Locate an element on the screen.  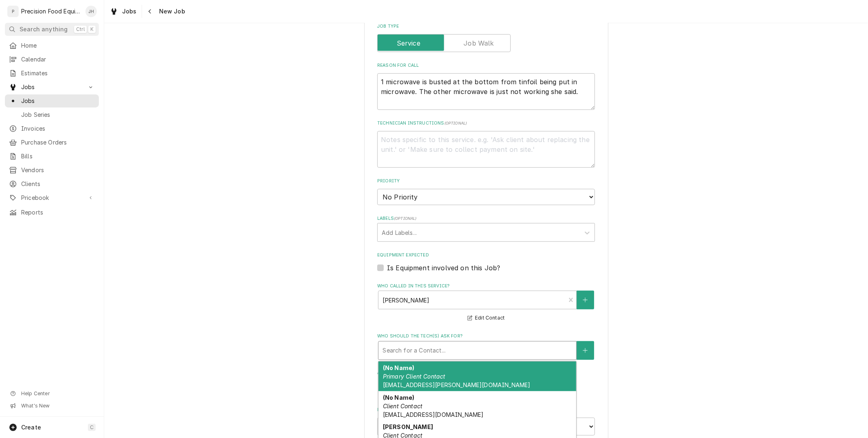
div: Reason For Call is located at coordinates (486, 86).